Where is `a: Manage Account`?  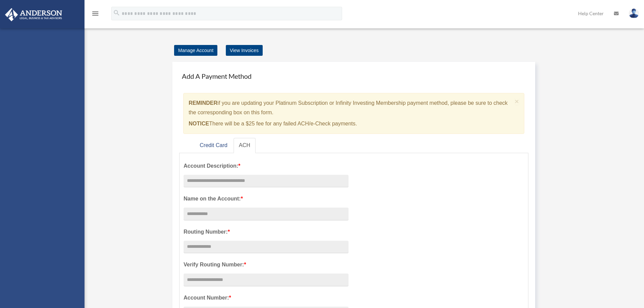 a: Manage Account is located at coordinates (196, 51).